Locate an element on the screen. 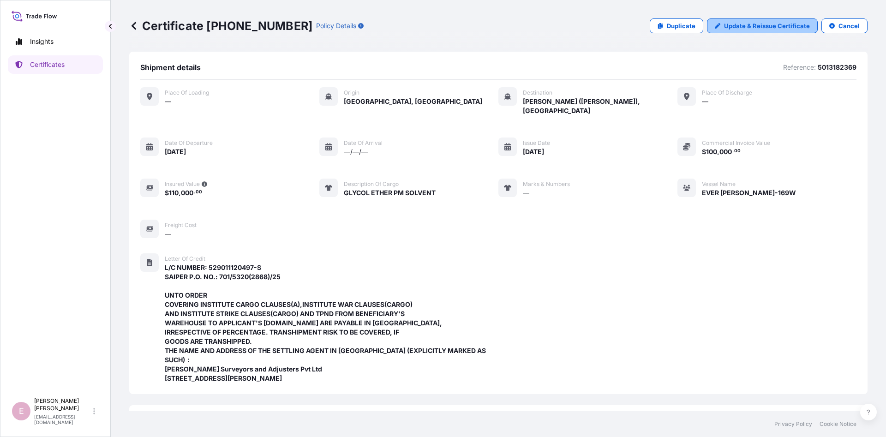 This screenshot has height=437, width=886. span: Commercial Invoice Value is located at coordinates (736, 143).